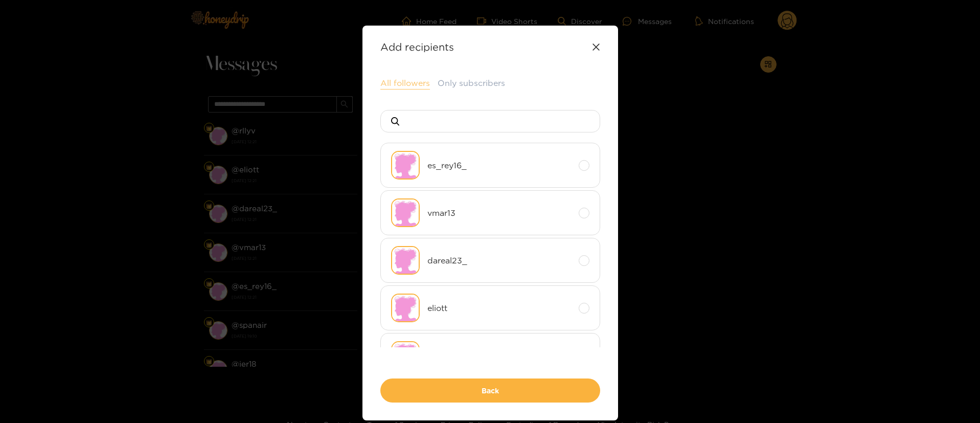 The width and height of the screenshot is (980, 423). Describe the element at coordinates (472, 83) in the screenshot. I see `button: Only subscribers` at that location.